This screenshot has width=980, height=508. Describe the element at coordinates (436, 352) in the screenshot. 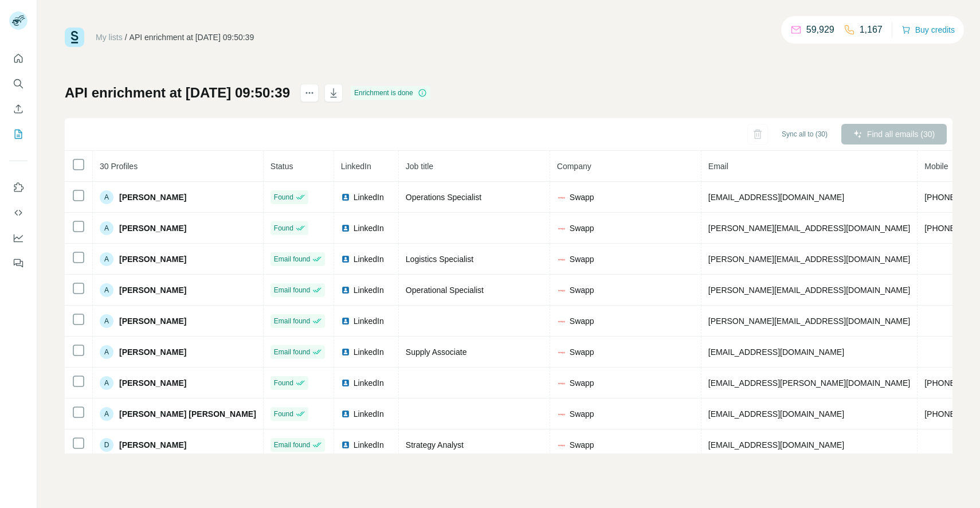

I see `span: Supply Associate` at that location.